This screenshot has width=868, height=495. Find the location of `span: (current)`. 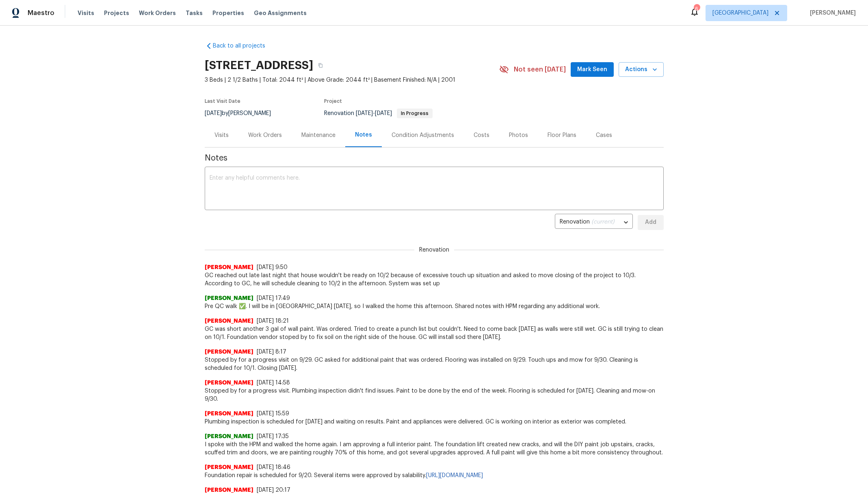

span: (current) is located at coordinates (603, 222).